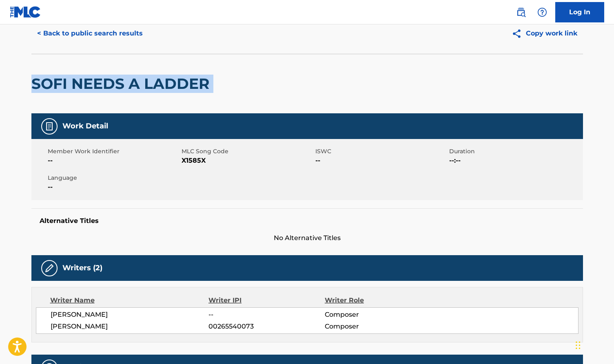 Image resolution: width=614 pixels, height=364 pixels. What do you see at coordinates (515, 151) in the screenshot?
I see `span: Duration` at bounding box center [515, 151].